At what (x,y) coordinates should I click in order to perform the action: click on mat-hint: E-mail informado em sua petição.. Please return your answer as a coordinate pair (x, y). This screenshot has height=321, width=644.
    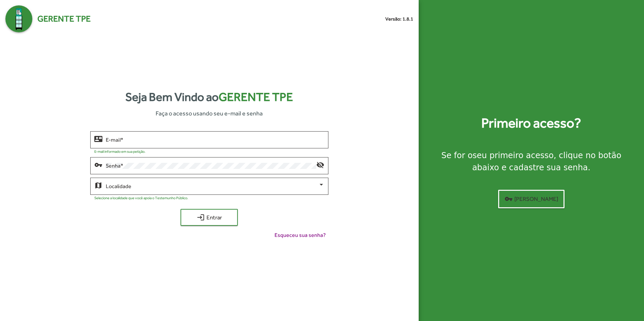
    Looking at the image, I should click on (120, 152).